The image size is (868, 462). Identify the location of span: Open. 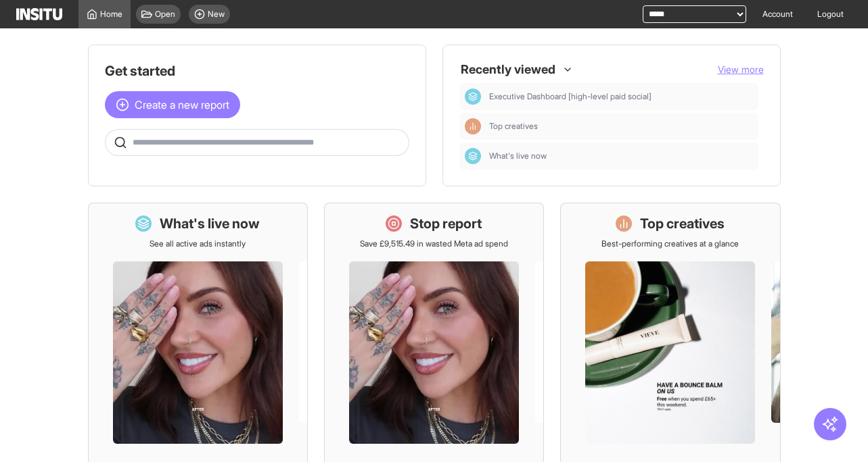
(165, 14).